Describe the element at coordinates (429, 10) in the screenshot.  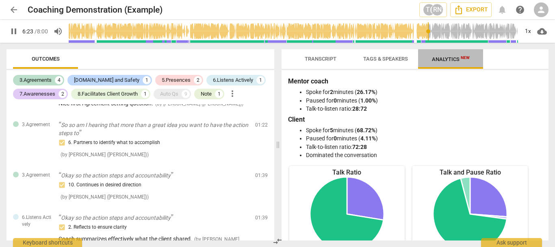
I see `div: T(` at that location.